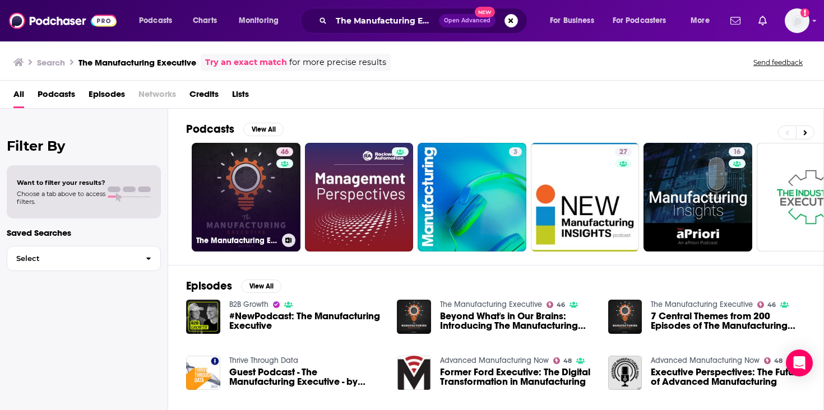 The width and height of the screenshot is (824, 410). What do you see at coordinates (337, 62) in the screenshot?
I see `span: for more precise results` at bounding box center [337, 62].